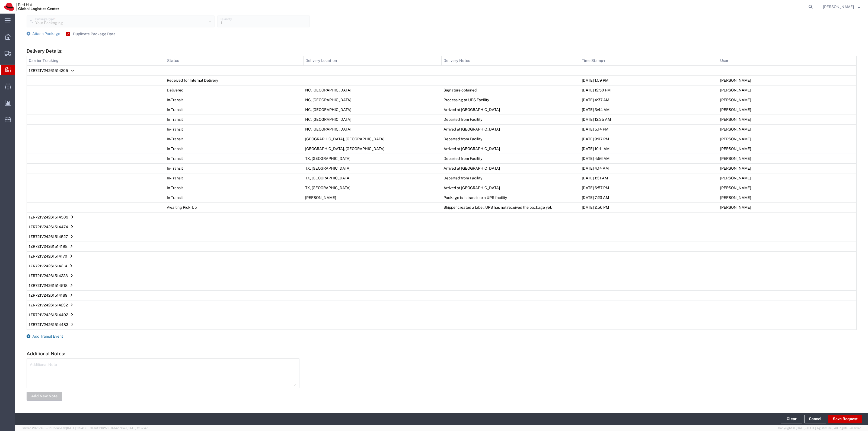  What do you see at coordinates (48, 227) in the screenshot?
I see `span: 1ZR721V24261514474` at bounding box center [48, 227].